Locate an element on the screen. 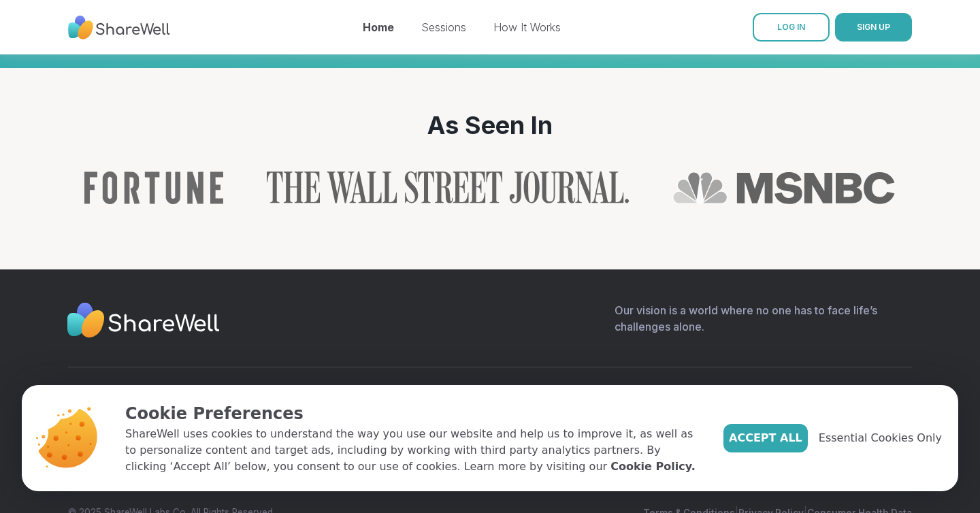 This screenshot has width=980, height=513. span: LOG IN is located at coordinates (791, 26).